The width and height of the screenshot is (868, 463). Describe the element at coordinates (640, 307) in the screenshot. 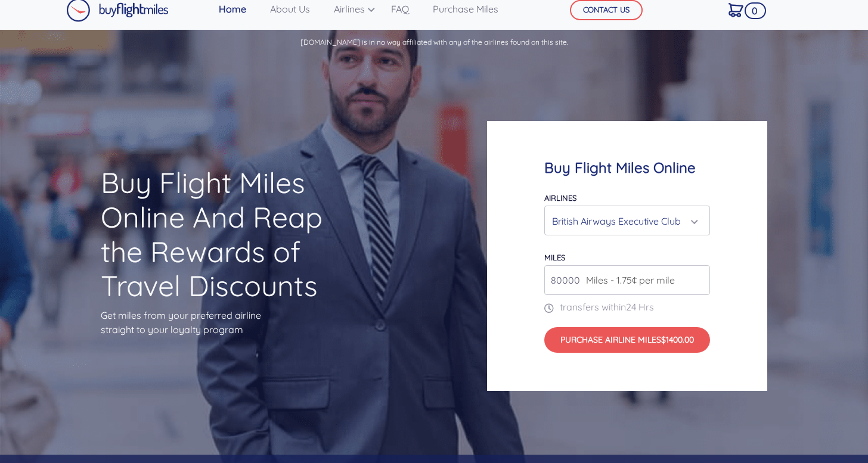

I see `span: 24 Hrs` at that location.